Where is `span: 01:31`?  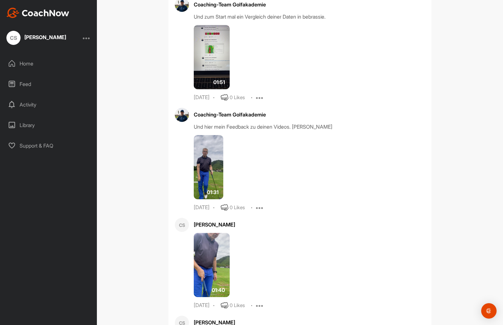 span: 01:31 is located at coordinates (213, 192).